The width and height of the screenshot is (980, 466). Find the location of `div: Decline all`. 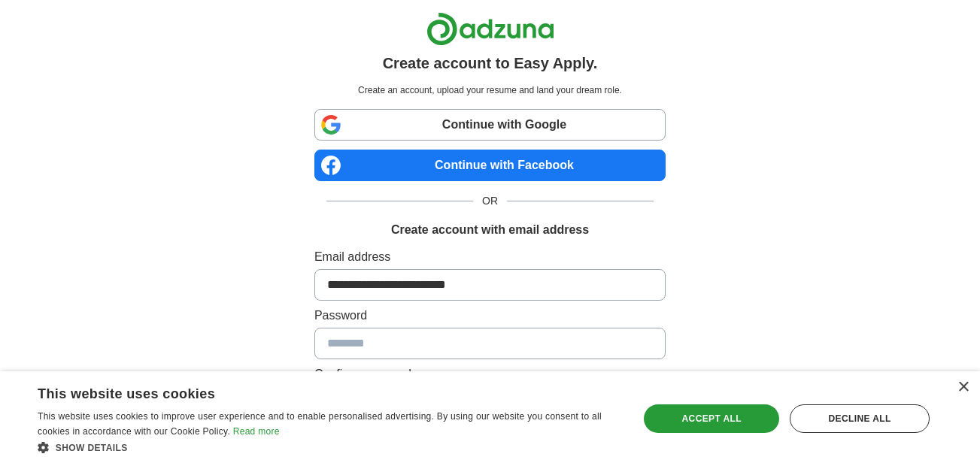

div: Decline all is located at coordinates (860, 419).